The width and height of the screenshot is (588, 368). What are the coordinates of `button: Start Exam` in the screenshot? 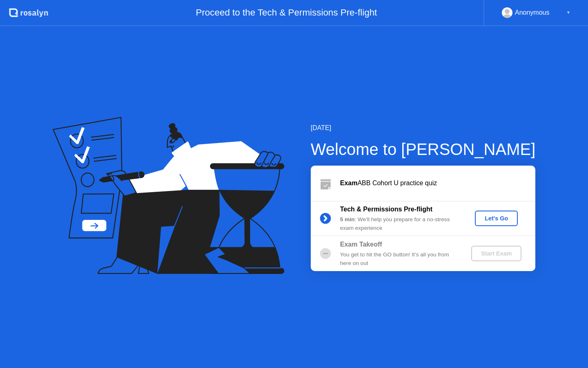 It's located at (497, 253).